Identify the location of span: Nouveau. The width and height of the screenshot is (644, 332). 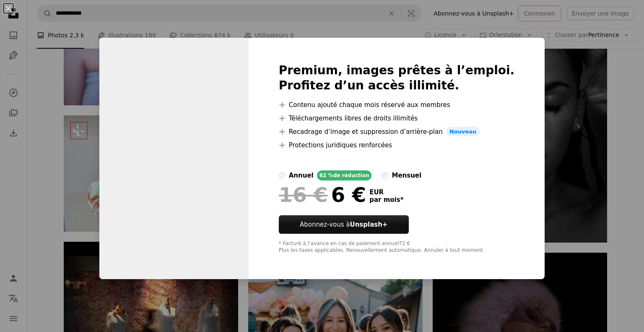
(463, 132).